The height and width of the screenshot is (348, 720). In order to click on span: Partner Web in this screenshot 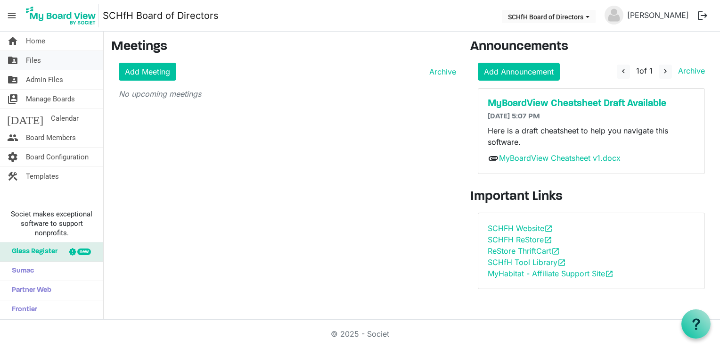, I will do `click(29, 290)`.